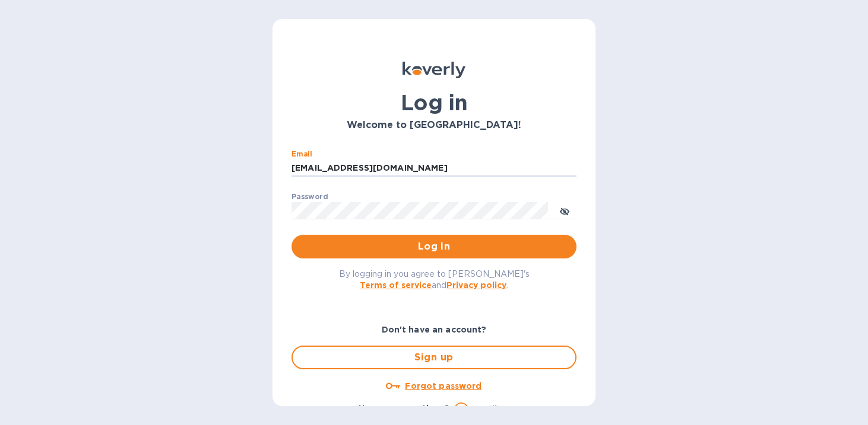 The width and height of the screenshot is (868, 425). What do you see at coordinates (434, 169) in the screenshot?
I see `input: Enter email address` at bounding box center [434, 169].